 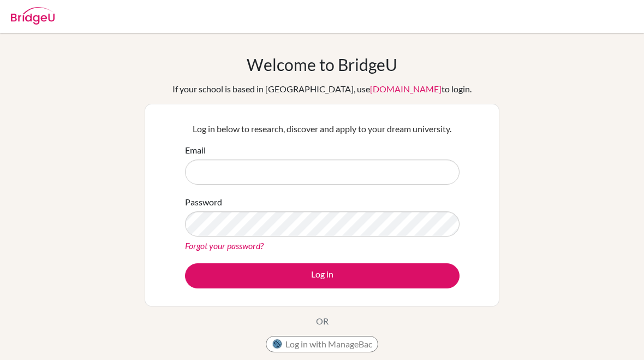 What do you see at coordinates (33, 16) in the screenshot?
I see `img: Bridge-U` at bounding box center [33, 16].